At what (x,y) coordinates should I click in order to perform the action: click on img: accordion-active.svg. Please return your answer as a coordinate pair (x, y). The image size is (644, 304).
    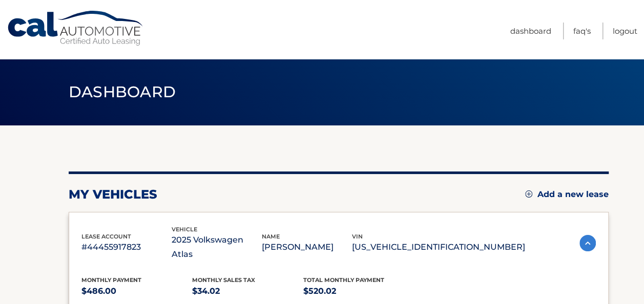
    Looking at the image, I should click on (588, 243).